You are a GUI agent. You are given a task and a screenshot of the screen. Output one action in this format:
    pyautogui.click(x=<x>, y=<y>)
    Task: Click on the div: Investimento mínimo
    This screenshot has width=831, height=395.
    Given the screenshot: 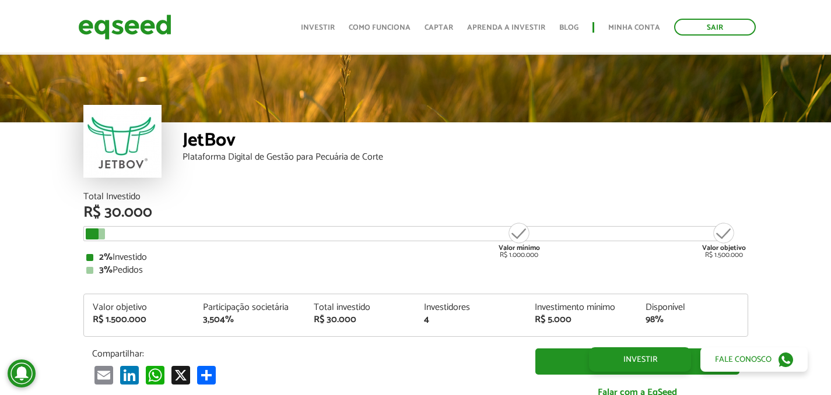 What is the action you would take?
    pyautogui.click(x=581, y=308)
    